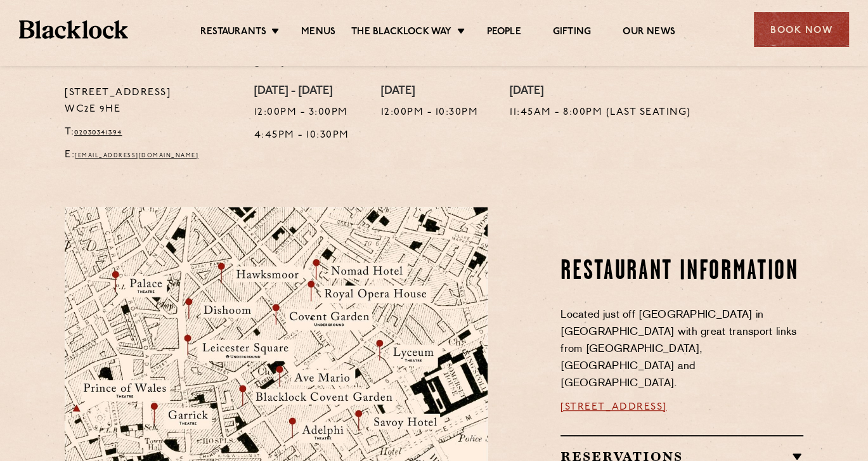  Describe the element at coordinates (430, 113) in the screenshot. I see `p: 12:00pm - 10:30pm` at that location.